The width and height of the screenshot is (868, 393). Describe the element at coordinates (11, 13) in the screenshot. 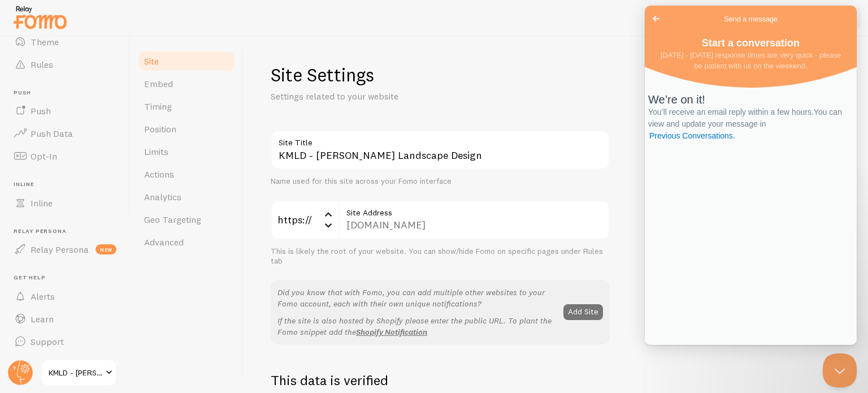

I see `span: Go back` at that location.